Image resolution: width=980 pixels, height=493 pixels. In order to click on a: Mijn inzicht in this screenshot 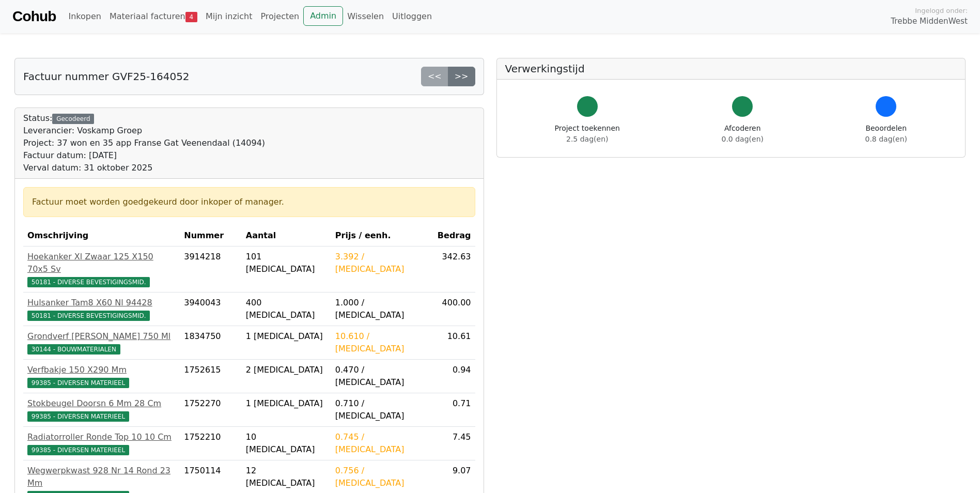, I will do `click(229, 16)`.